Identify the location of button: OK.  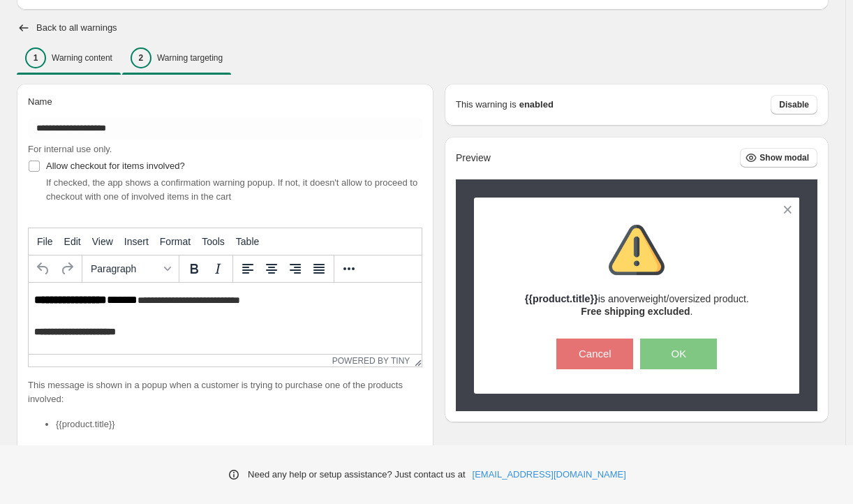
(679, 354).